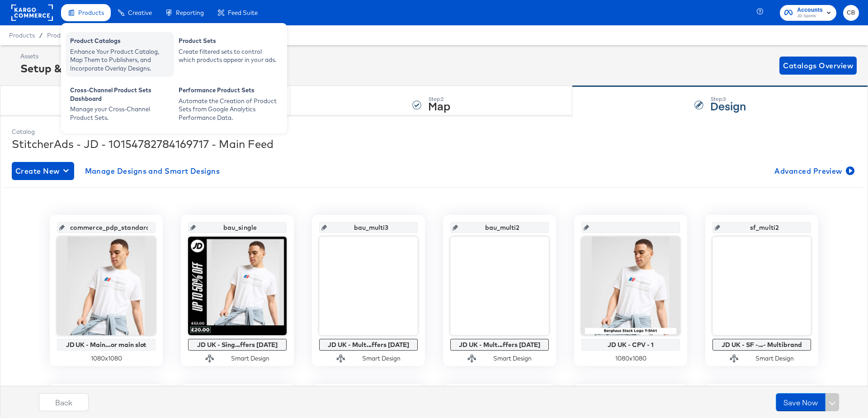 The height and width of the screenshot is (418, 868). I want to click on button: Back, so click(64, 402).